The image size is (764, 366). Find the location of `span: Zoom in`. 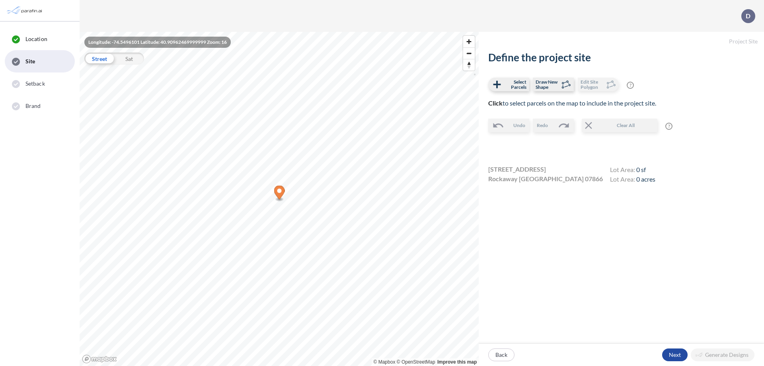

span: Zoom in is located at coordinates (469, 41).